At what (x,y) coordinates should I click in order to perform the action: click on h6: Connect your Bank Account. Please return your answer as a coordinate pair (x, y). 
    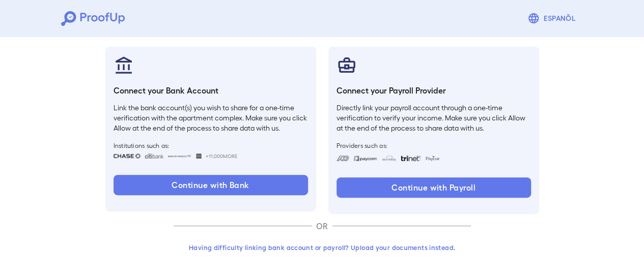
    Looking at the image, I should click on (210, 90).